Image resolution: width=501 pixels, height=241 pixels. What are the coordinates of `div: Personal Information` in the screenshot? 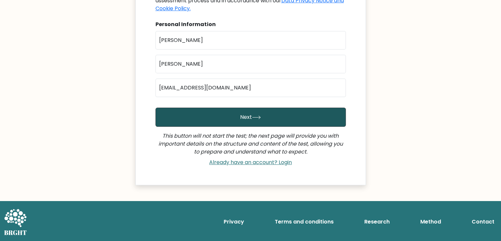 It's located at (251, 24).